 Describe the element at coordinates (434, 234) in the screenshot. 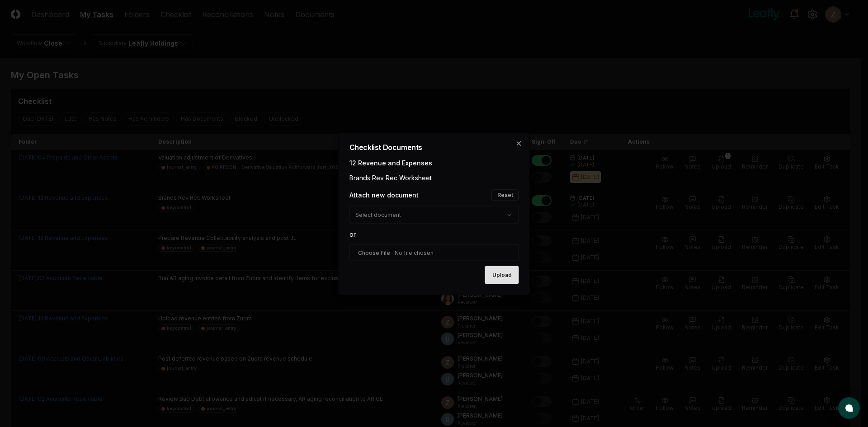

I see `div: or` at that location.